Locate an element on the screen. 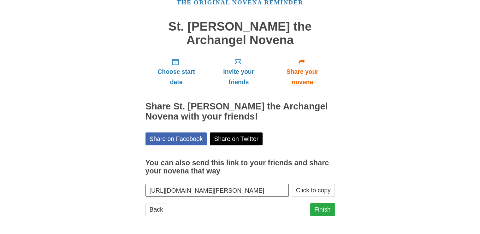 The width and height of the screenshot is (480, 234). span: Choose start date is located at coordinates (176, 77).